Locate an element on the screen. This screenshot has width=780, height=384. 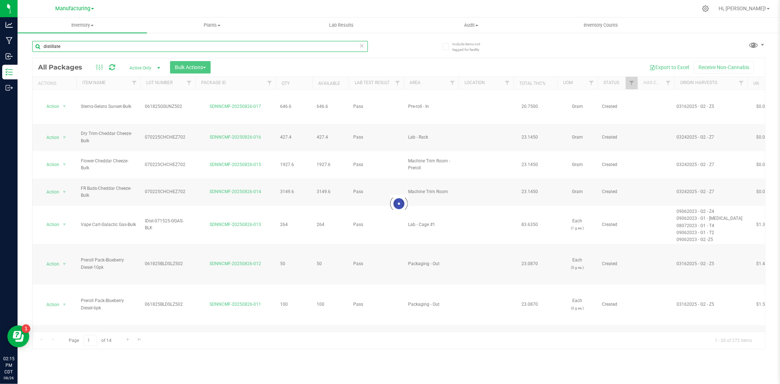
inline-svg: Analytics is located at coordinates (9, 25).